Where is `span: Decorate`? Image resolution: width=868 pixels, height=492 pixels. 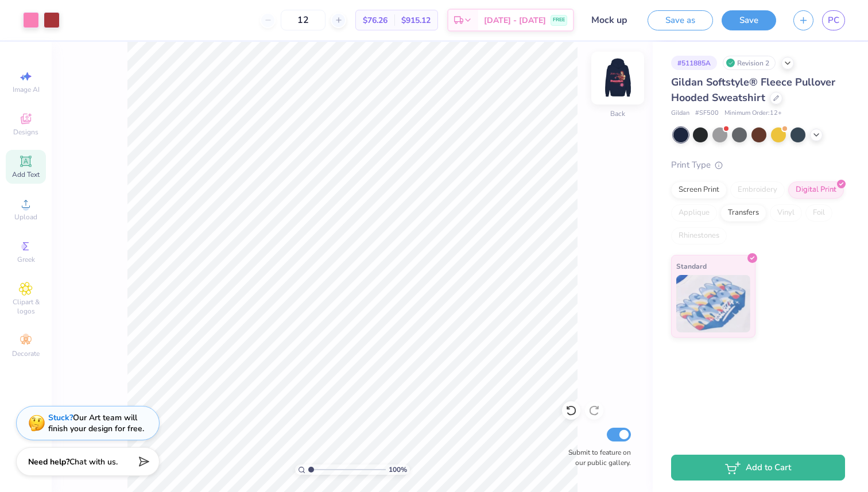 span: Decorate is located at coordinates (26, 354).